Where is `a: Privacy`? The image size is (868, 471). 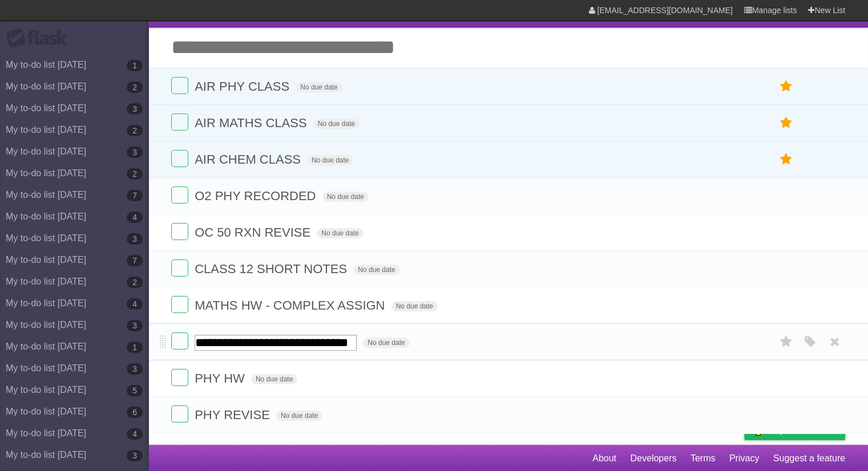
a: Privacy is located at coordinates (743, 459).